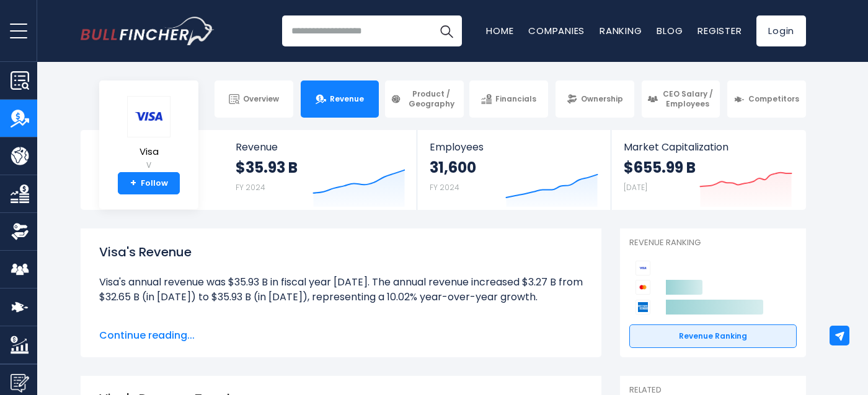 This screenshot has width=868, height=395. What do you see at coordinates (643, 307) in the screenshot?
I see `img: American Express Company competitors logo` at bounding box center [643, 307].